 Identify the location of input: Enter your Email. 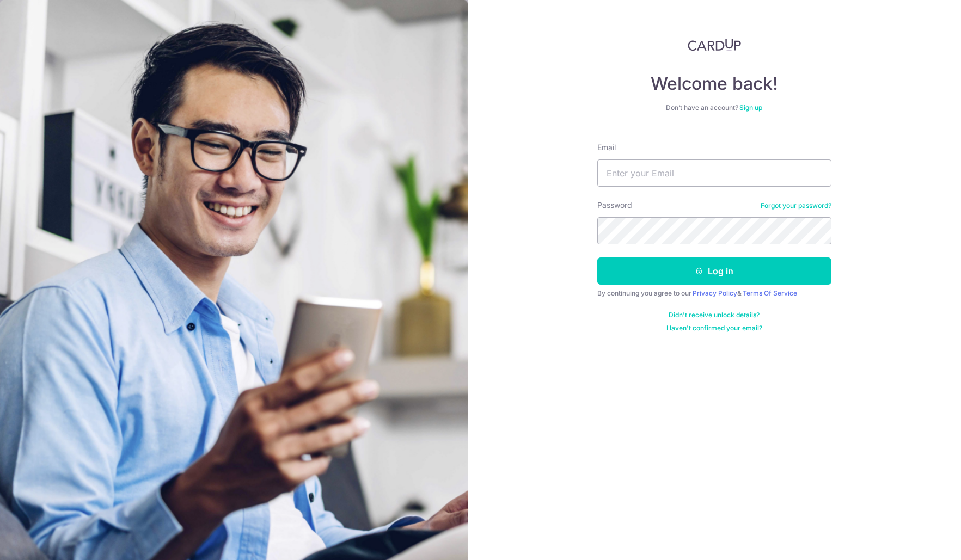
(715, 173).